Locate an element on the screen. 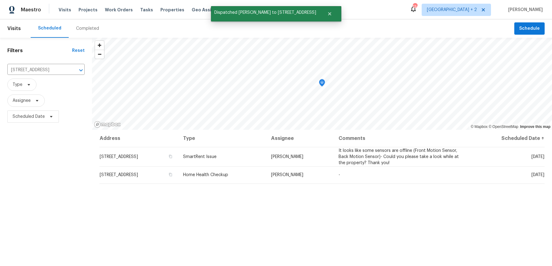 The height and width of the screenshot is (266, 552). span: Scheduled Date is located at coordinates (29, 116).